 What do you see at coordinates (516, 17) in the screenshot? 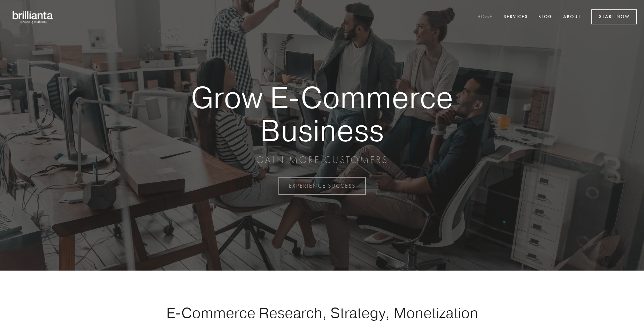
I see `a: Services` at bounding box center [516, 17].